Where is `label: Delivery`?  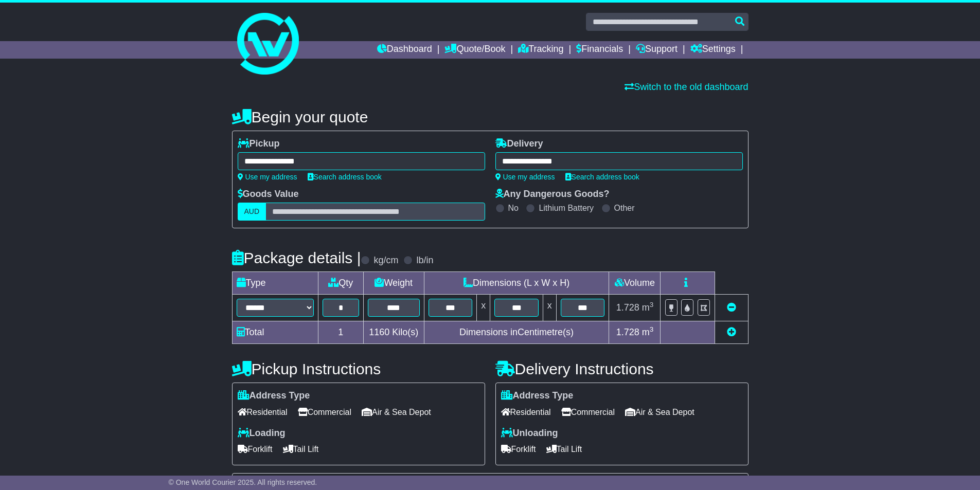 label: Delivery is located at coordinates (519, 144).